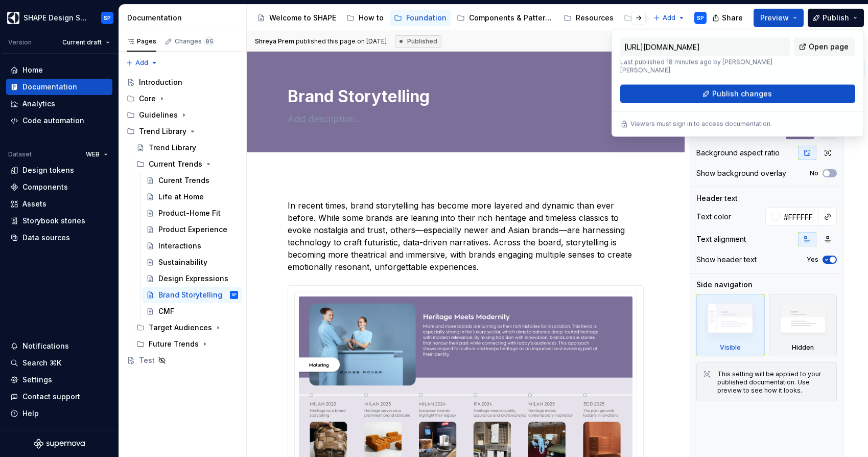  What do you see at coordinates (714, 217) in the screenshot?
I see `div: Text color` at bounding box center [714, 217].